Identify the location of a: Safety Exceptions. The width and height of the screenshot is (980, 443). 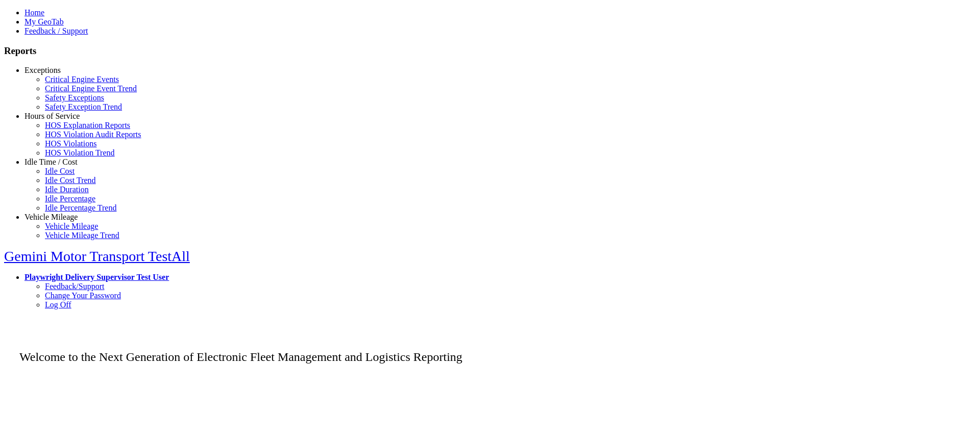
(74, 97).